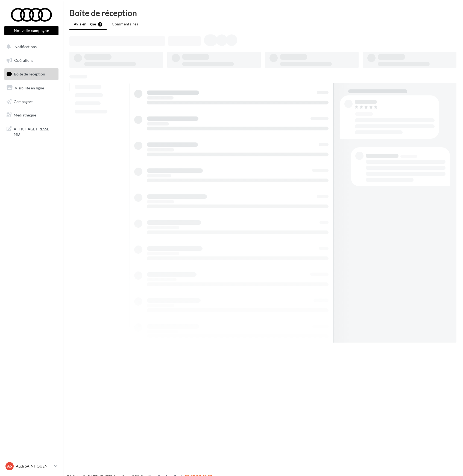 This screenshot has height=476, width=463. I want to click on button: Notifications, so click(30, 47).